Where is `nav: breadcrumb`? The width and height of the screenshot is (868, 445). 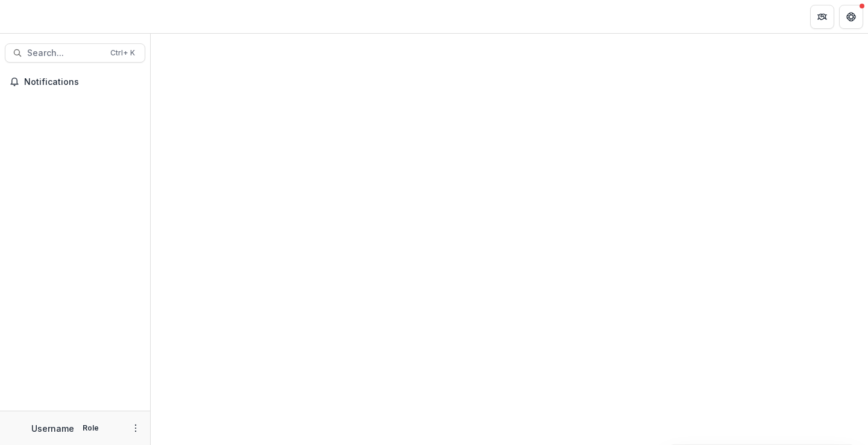
nav: breadcrumb is located at coordinates (181, 16).